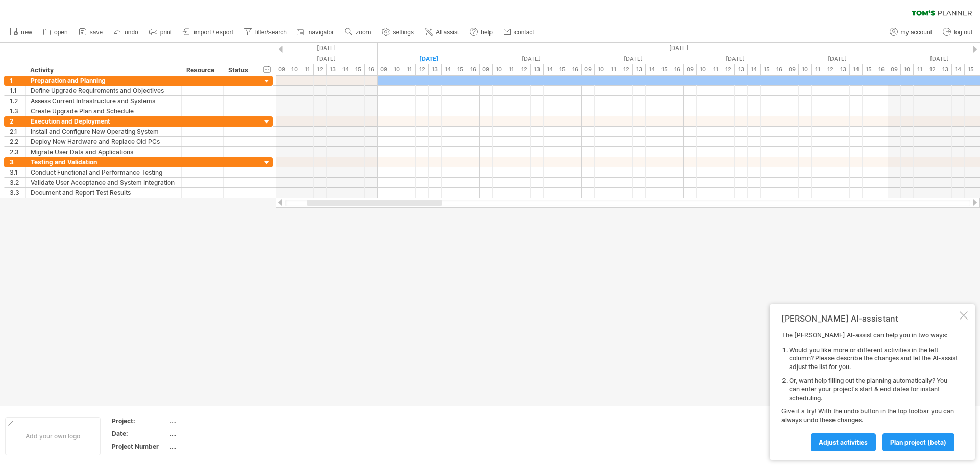  What do you see at coordinates (103, 90) in the screenshot?
I see `div: Define Upgrade Requirements and Objectives` at bounding box center [103, 90].